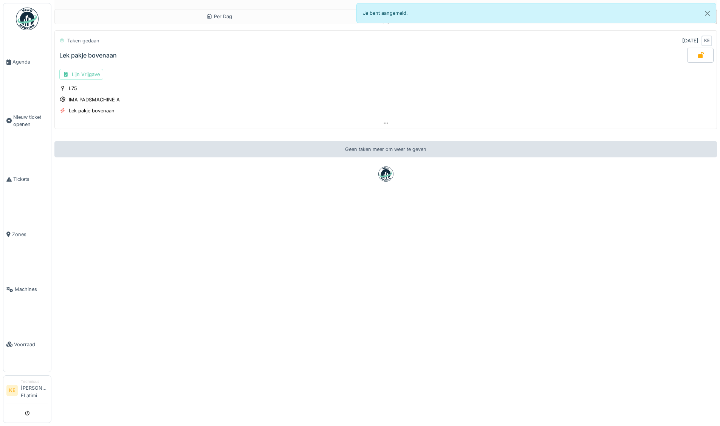 The width and height of the screenshot is (720, 426). I want to click on span: Nieuw ticket openen, so click(31, 121).